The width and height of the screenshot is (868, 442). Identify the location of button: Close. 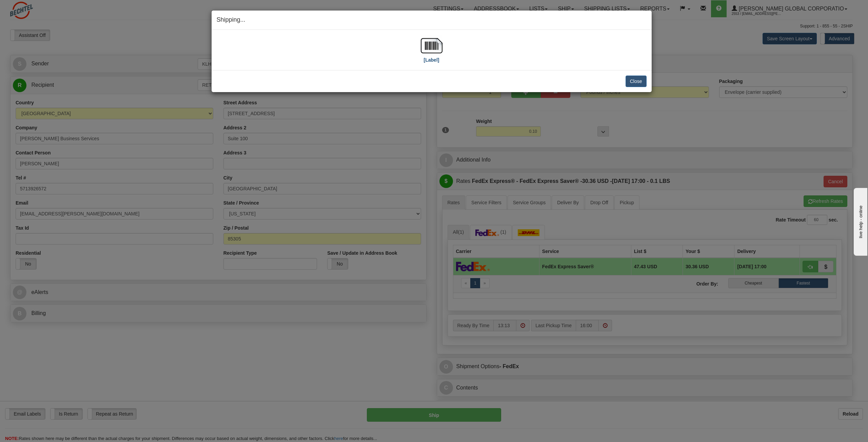
(636, 82).